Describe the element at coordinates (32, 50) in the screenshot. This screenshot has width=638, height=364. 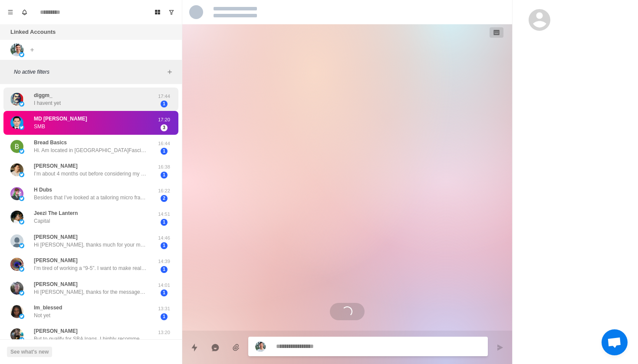
I see `button: Add account` at that location.